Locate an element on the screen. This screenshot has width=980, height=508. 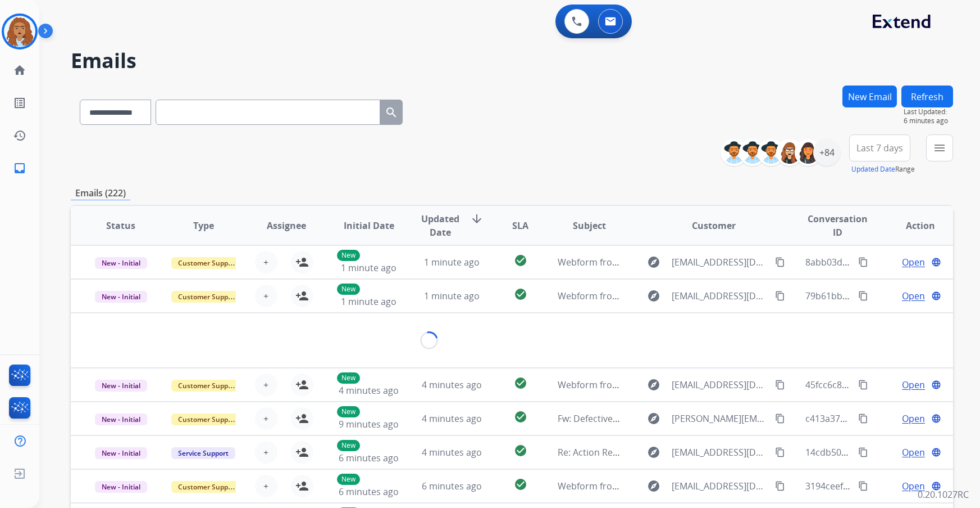
span: 79b61bbf-d660-461c-a53c-c7a8eea609a7 is located at coordinates (891, 296).